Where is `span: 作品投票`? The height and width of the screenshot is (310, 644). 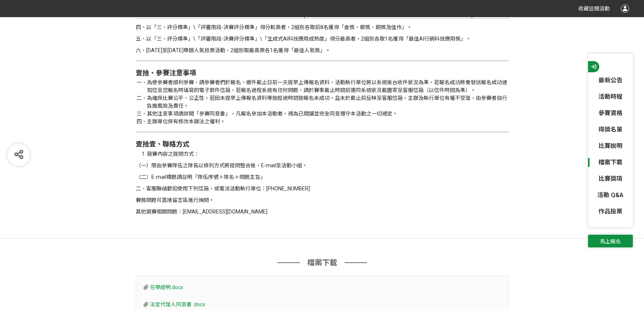
span: 作品投票 is located at coordinates (610, 211).